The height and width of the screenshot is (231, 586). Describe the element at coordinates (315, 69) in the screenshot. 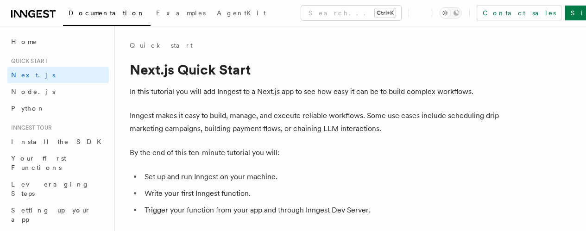

I see `h1: Next.js Quick Start` at that location.